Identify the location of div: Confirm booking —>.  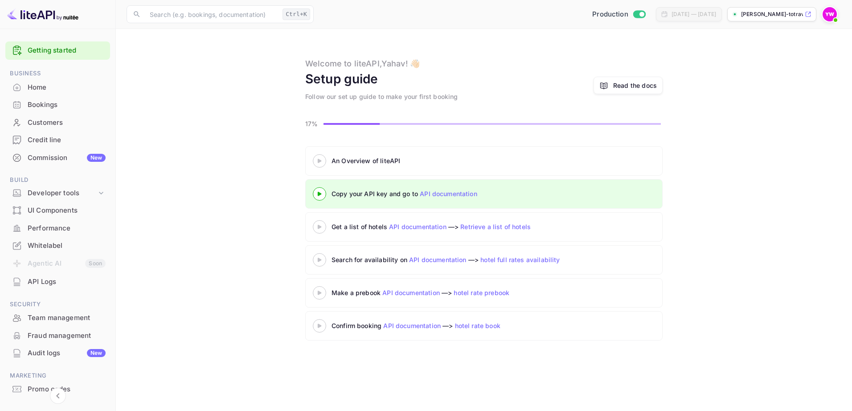
(443, 325).